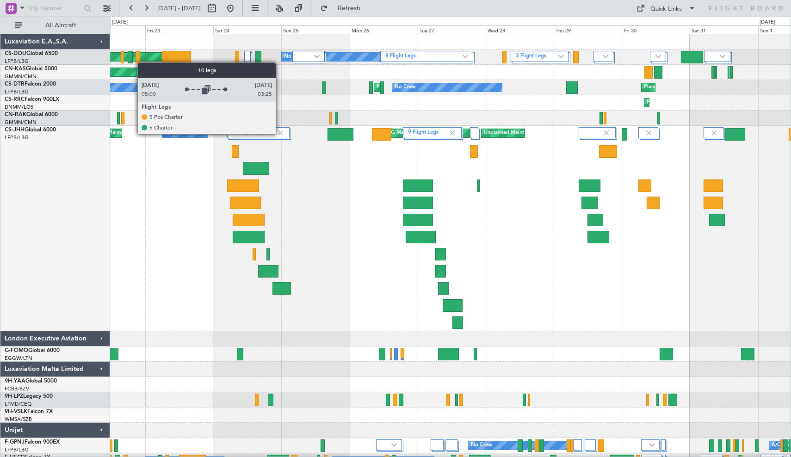 The height and width of the screenshot is (457, 791). What do you see at coordinates (16, 351) in the screenshot?
I see `span: G-FOMO` at bounding box center [16, 351].